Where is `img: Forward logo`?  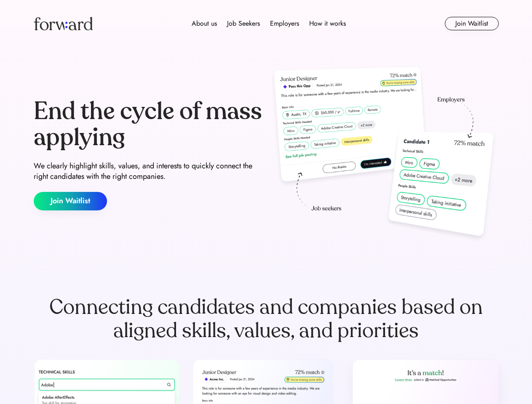
img: Forward logo is located at coordinates (63, 24).